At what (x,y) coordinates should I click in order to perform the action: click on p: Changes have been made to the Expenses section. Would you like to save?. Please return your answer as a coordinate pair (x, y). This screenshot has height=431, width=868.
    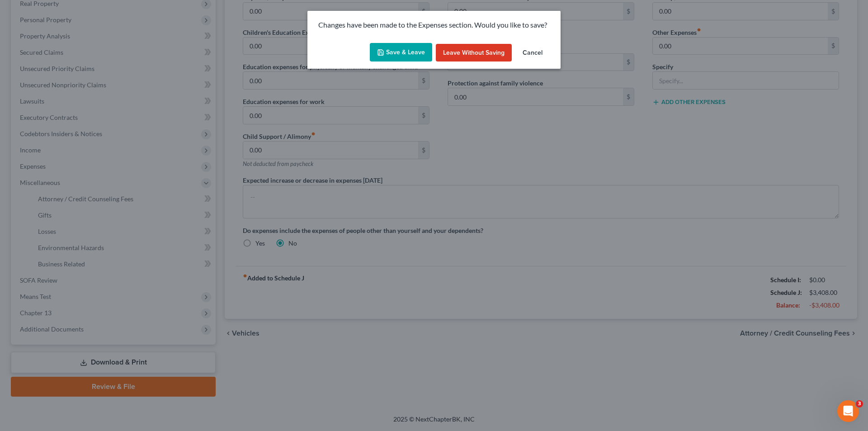
    Looking at the image, I should click on (434, 25).